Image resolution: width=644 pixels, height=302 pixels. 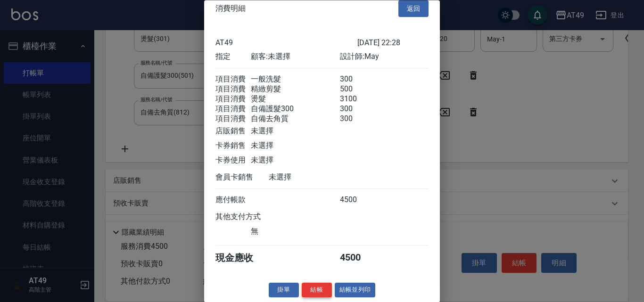 I want to click on div: 現金應收, so click(x=242, y=258).